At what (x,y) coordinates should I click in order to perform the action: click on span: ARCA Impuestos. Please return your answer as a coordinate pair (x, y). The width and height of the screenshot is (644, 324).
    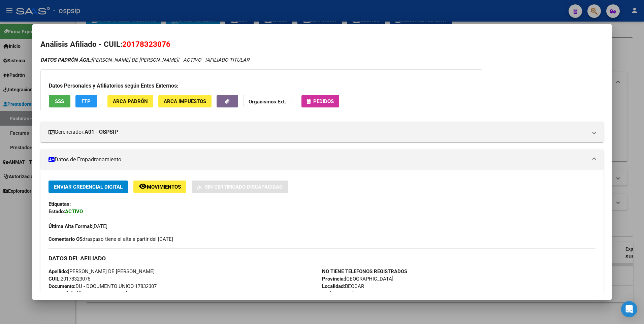
    Looking at the image, I should click on (185, 101).